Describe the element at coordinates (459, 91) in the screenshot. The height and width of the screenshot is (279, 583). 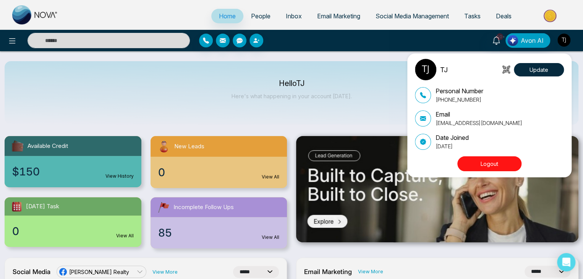
I see `p: Personal Number` at that location.